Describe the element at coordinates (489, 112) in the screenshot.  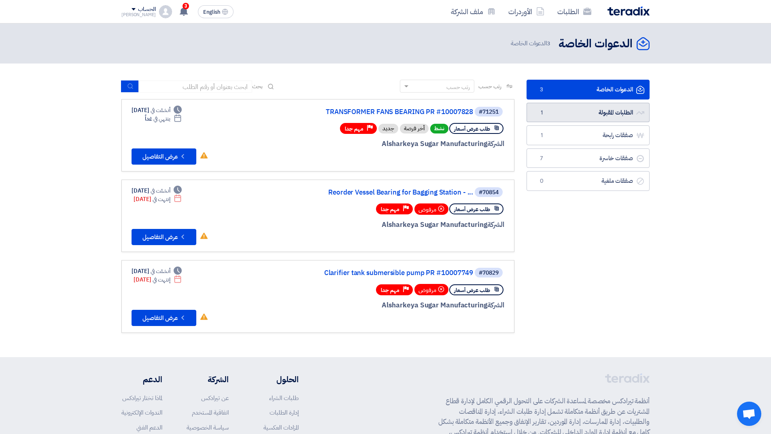
I see `div: #71251` at that location.